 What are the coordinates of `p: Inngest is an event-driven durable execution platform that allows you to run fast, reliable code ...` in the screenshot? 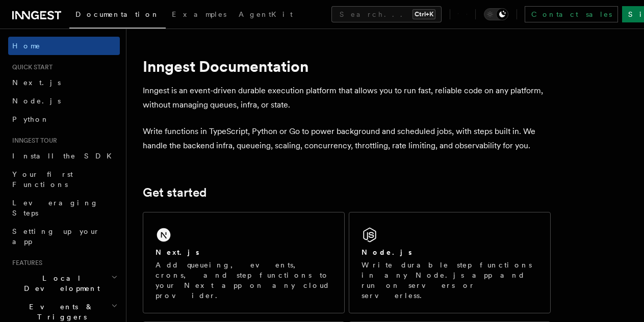 It's located at (346, 98).